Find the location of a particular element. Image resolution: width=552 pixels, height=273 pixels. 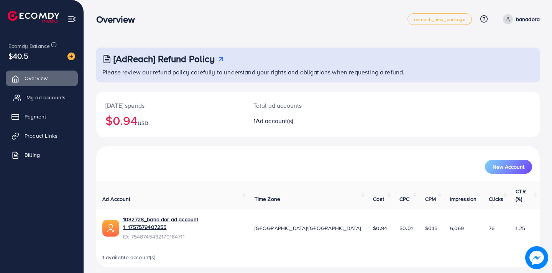

a: Payment is located at coordinates (42, 117).